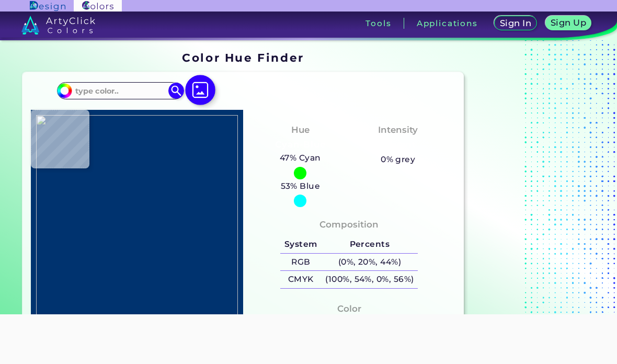  What do you see at coordinates (398, 159) in the screenshot?
I see `h5: 0% grey` at bounding box center [398, 159].